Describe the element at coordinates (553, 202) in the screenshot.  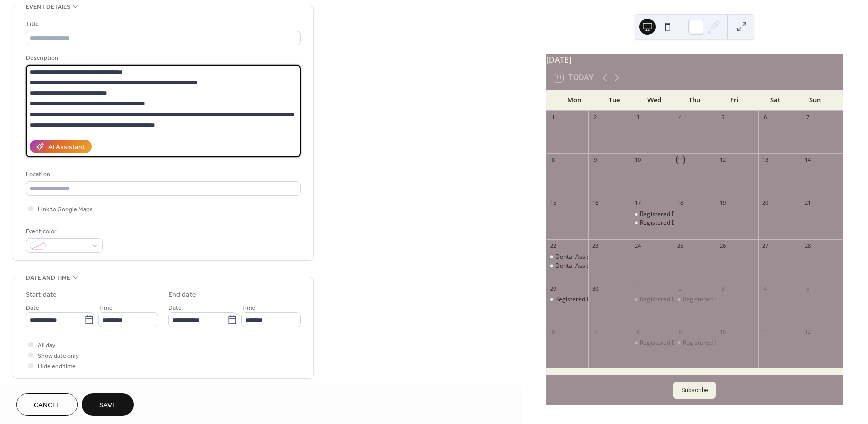
I see `div: 15` at that location.